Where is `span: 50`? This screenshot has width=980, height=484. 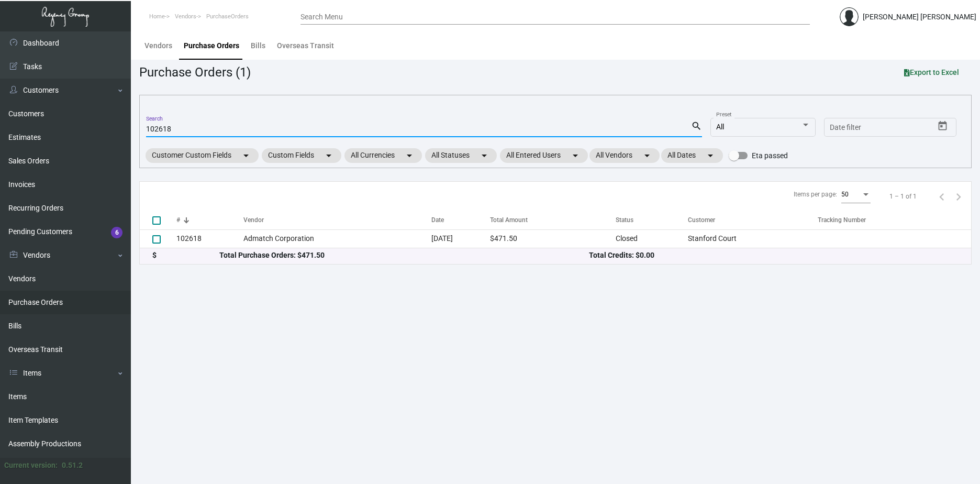 span: 50 is located at coordinates (845, 194).